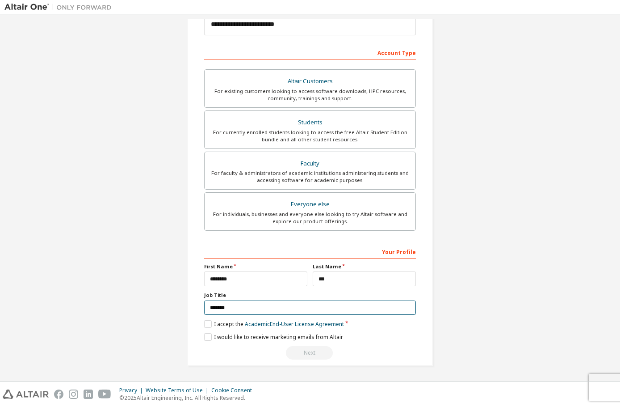 This screenshot has width=620, height=407. I want to click on div: For individuals, businesses and everyone else looking to try Altair software and explore our prod..., so click(310, 218).